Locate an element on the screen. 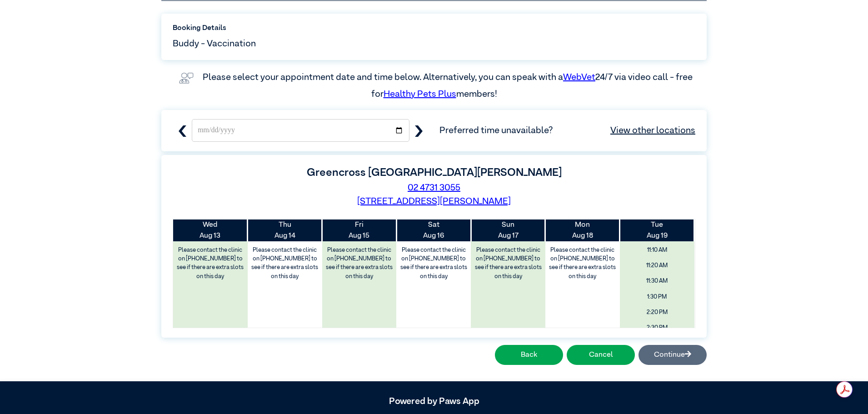  th: Aug 18 is located at coordinates (583, 230).